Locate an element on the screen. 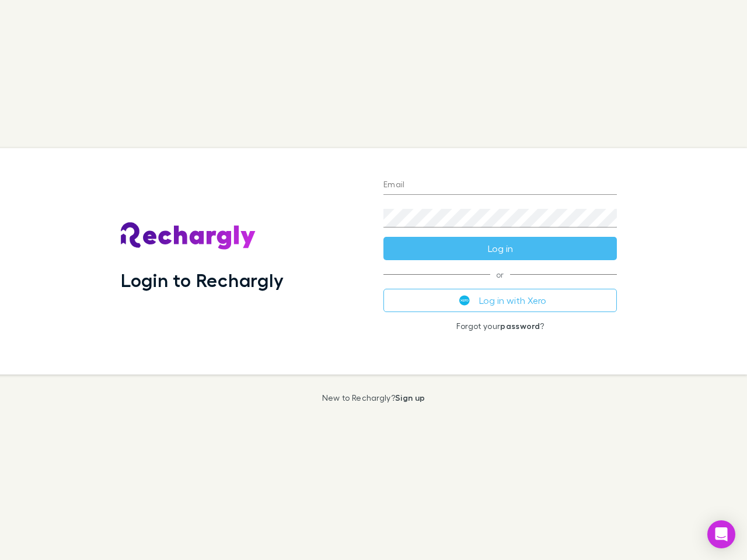  img: Xero's logo is located at coordinates (465, 300).